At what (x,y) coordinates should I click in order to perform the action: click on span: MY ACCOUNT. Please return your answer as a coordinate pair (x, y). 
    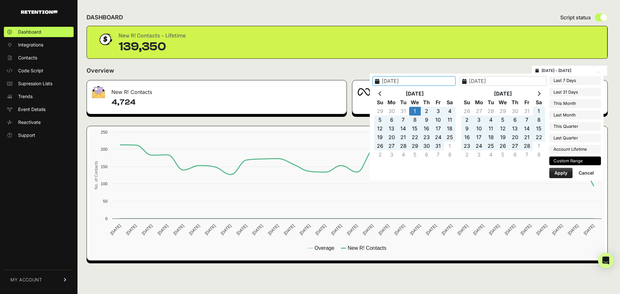
    Looking at the image, I should click on (26, 280).